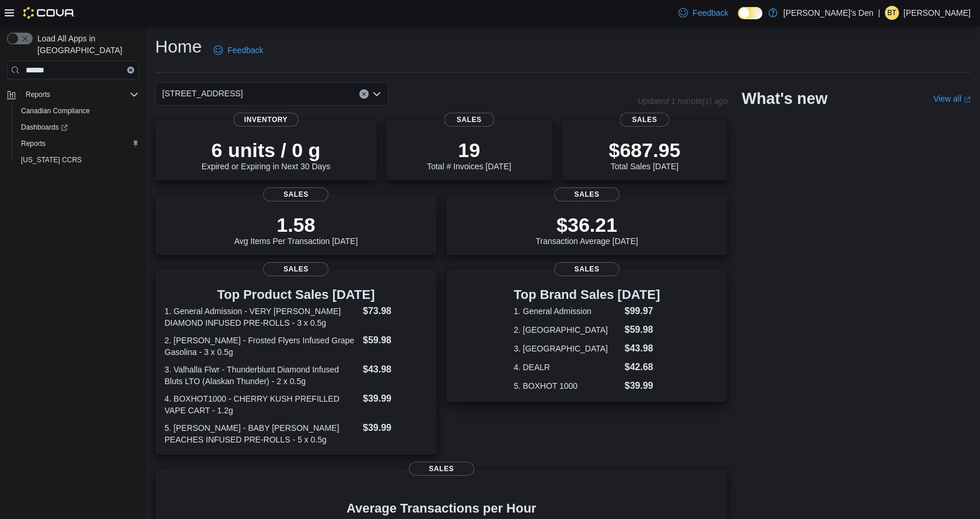 The height and width of the screenshot is (519, 980). I want to click on nav: Complex example, so click(73, 140).